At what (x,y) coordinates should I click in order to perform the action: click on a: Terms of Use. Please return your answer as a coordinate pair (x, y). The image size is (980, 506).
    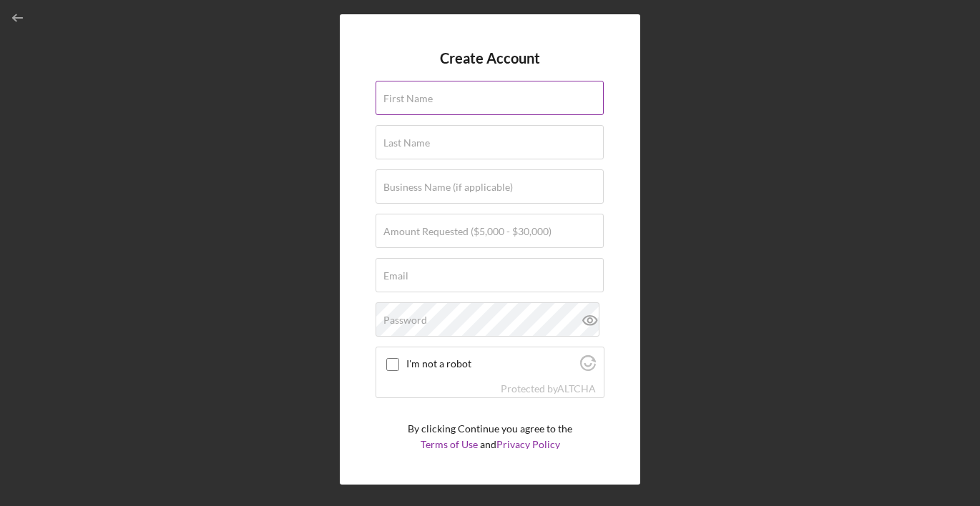
    Looking at the image, I should click on (449, 444).